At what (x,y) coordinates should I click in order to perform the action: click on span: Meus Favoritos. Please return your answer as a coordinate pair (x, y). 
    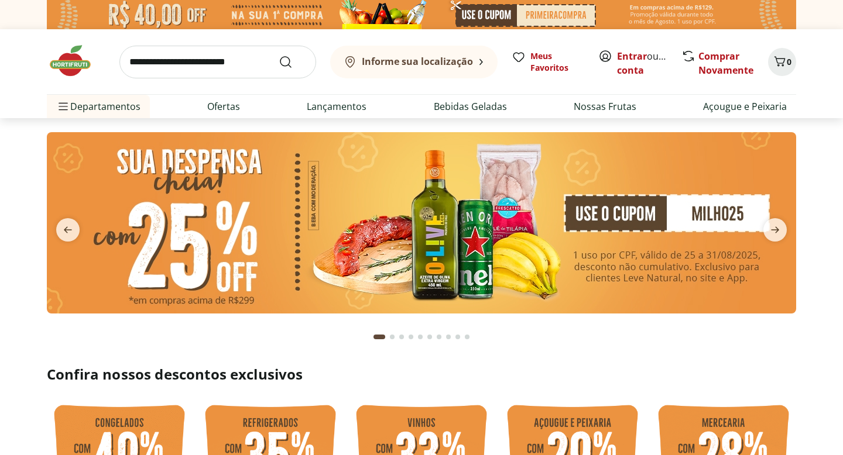
    Looking at the image, I should click on (557, 62).